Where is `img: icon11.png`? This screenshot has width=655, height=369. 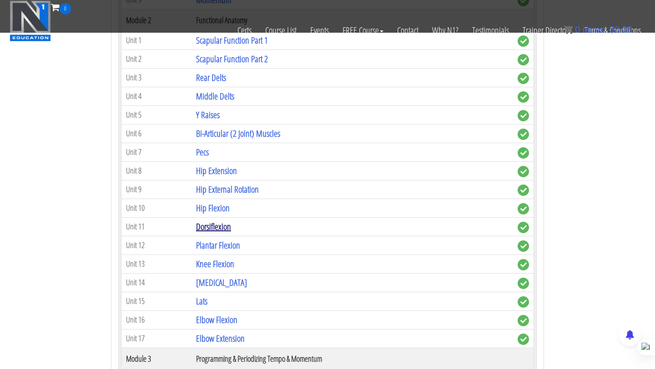 img: icon11.png is located at coordinates (568, 30).